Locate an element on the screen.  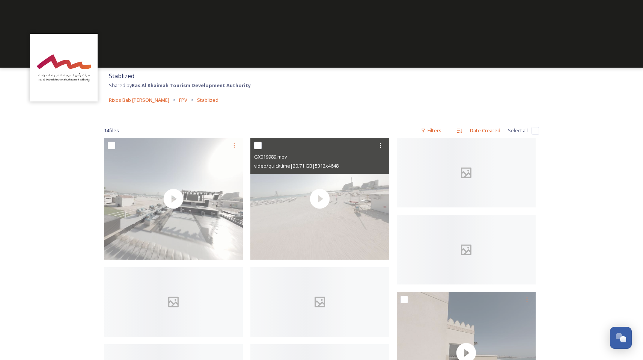
span: FPV is located at coordinates (183, 100).